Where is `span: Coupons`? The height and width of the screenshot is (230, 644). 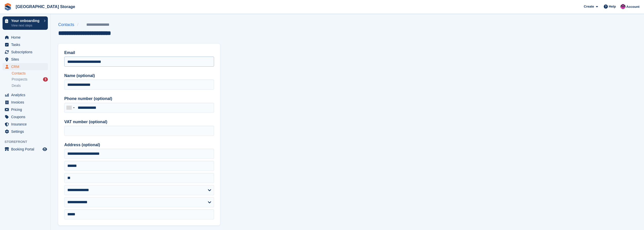 span: Coupons is located at coordinates (26, 117).